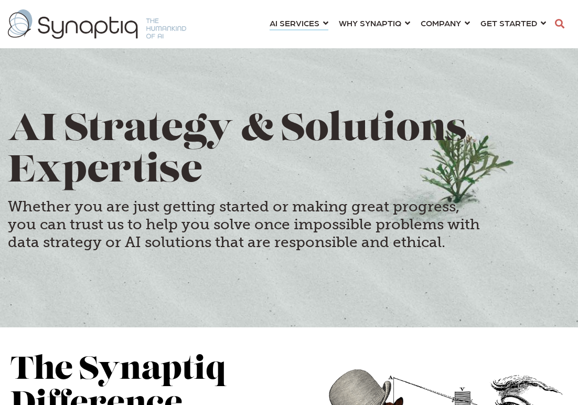 This screenshot has height=405, width=578. What do you see at coordinates (244, 224) in the screenshot?
I see `h4: Whether you are just getting started or making great progress, you can trust us to help you solve...` at bounding box center [244, 224].